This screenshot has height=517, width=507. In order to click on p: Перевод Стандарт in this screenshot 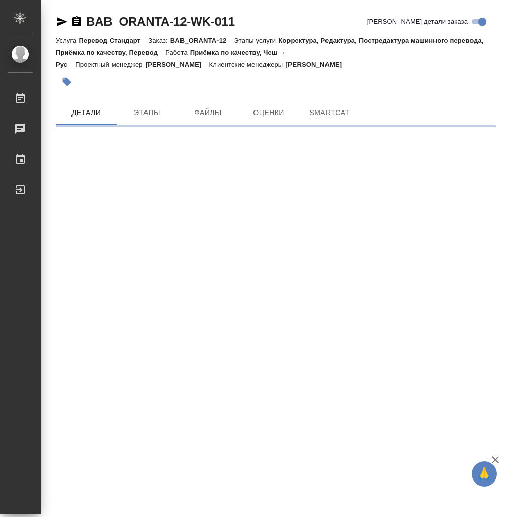, I will do `click(113, 40)`.